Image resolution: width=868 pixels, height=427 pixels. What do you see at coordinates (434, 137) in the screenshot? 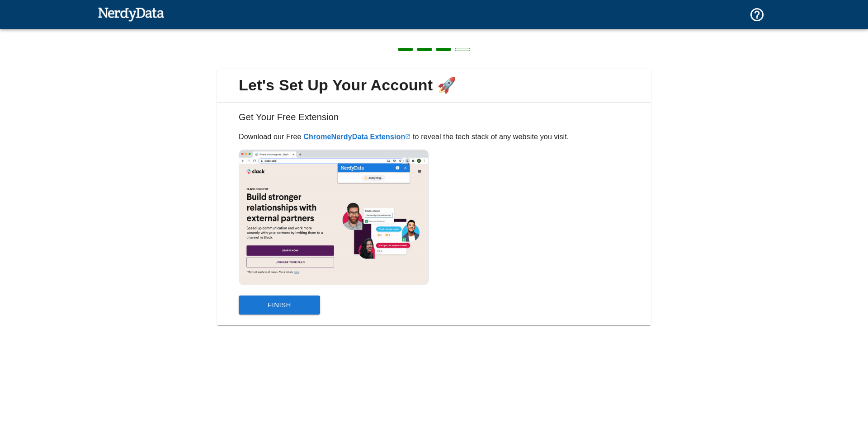
I see `p: Download our Free to reveal the tech stack of any website you visit.` at bounding box center [434, 137].